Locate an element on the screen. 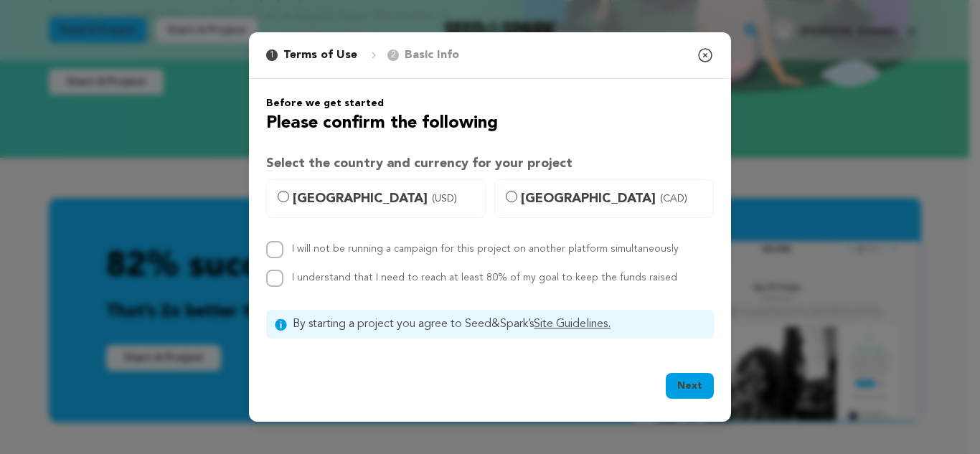  a: Site Guidelines. is located at coordinates (571, 324).